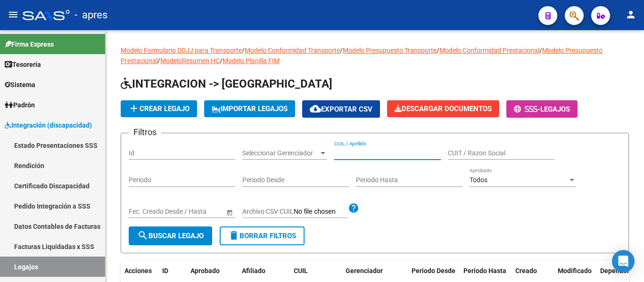 This screenshot has width=644, height=282. What do you see at coordinates (321, 212) in the screenshot?
I see `input: Archivo CSV CUIL` at bounding box center [321, 212].